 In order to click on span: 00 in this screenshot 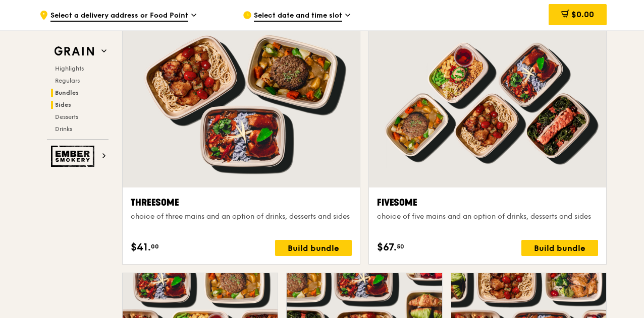, I will do `click(155, 246)`.